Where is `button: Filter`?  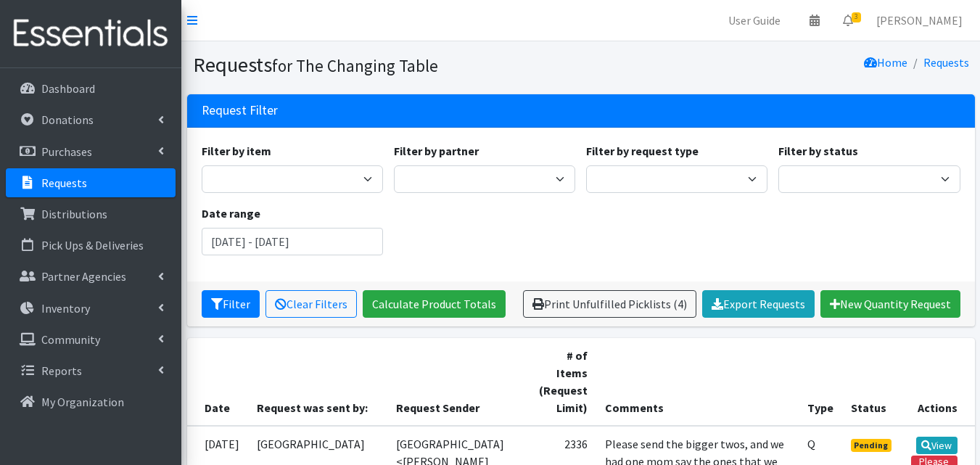
button: Filter is located at coordinates (230, 304).